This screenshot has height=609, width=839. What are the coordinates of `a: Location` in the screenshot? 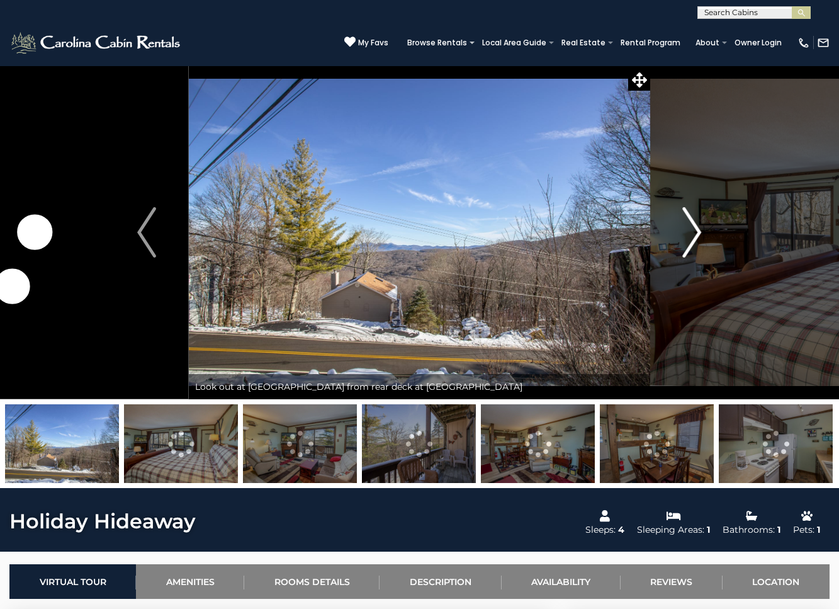 It's located at (776, 581).